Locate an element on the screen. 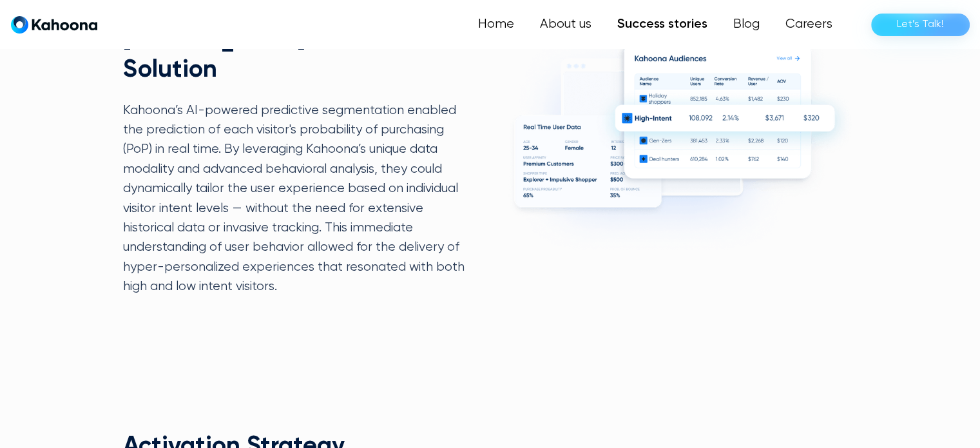 Image resolution: width=980 pixels, height=448 pixels. a: Success stories is located at coordinates (662, 24).